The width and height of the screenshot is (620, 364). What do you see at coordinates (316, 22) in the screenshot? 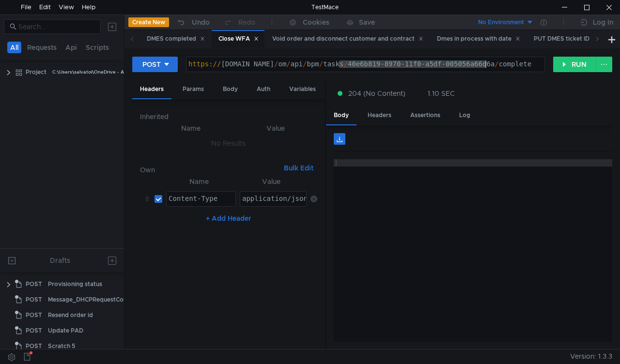
I see `div: Cookies` at bounding box center [316, 22].